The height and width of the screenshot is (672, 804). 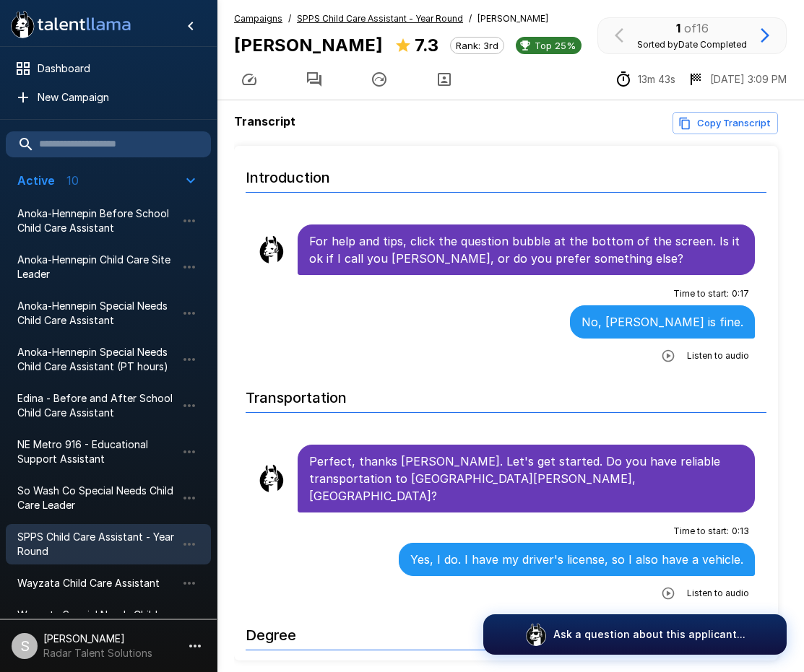 What do you see at coordinates (536, 635) in the screenshot?
I see `img: logo_glasses@2x.png` at bounding box center [536, 635].